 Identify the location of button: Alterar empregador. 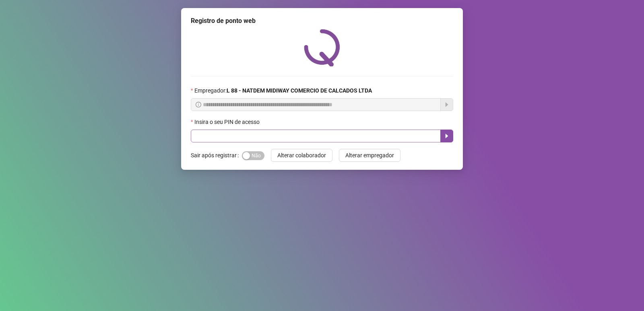
(370, 156).